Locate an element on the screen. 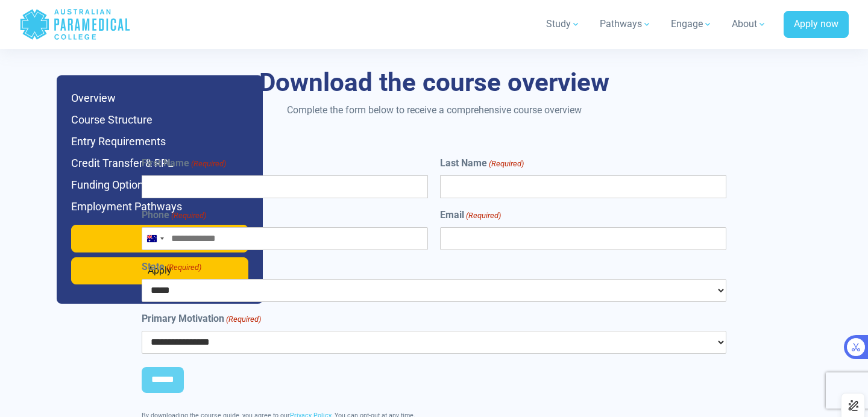 This screenshot has width=868, height=417. a: Study is located at coordinates (563, 24).